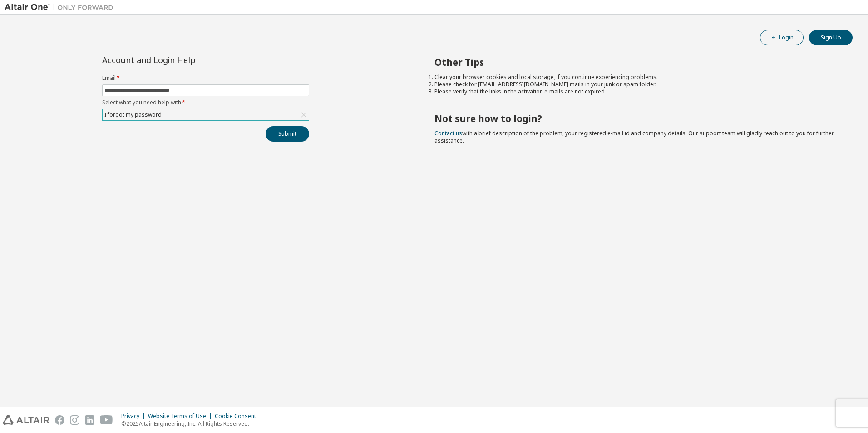 The image size is (868, 433). I want to click on img: facebook.svg, so click(60, 420).